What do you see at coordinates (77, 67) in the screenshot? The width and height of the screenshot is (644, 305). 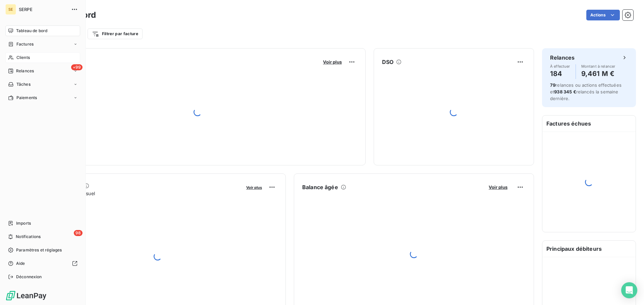 I see `span: +99` at bounding box center [77, 67].